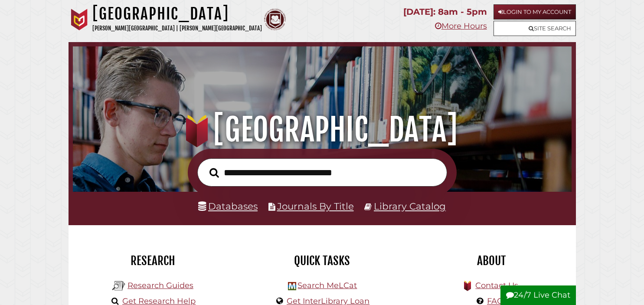  I want to click on img: Calvin Theological Seminary, so click(275, 20).